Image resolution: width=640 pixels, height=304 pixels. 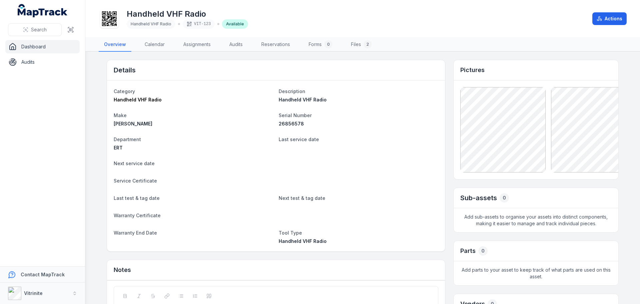 I want to click on span: Last test & tag date, so click(x=137, y=198).